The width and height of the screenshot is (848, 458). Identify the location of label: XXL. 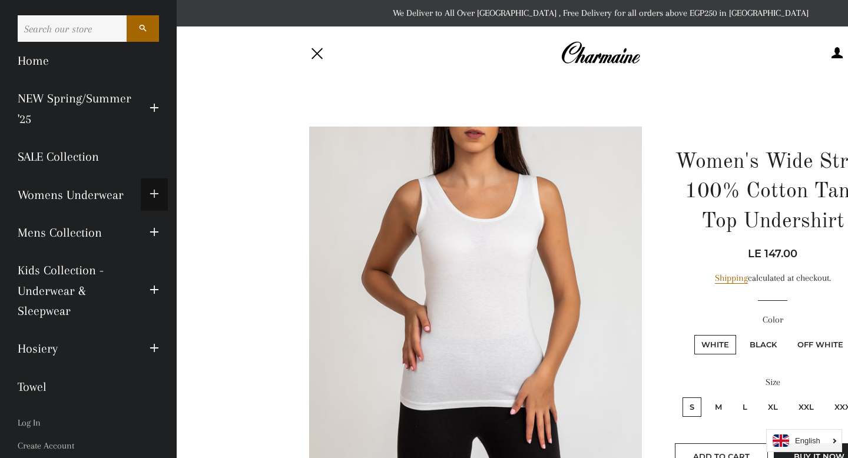
(806, 407).